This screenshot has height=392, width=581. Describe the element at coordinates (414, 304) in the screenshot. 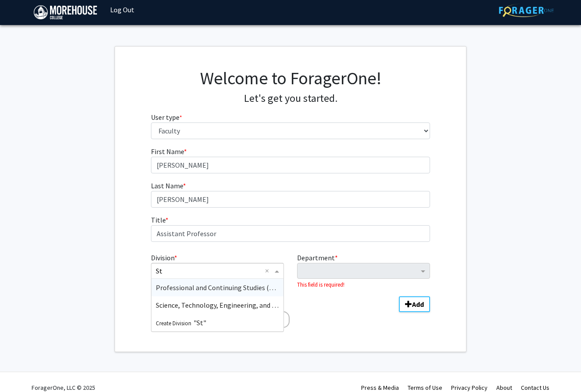

I see `button: Add Division/Department` at that location.